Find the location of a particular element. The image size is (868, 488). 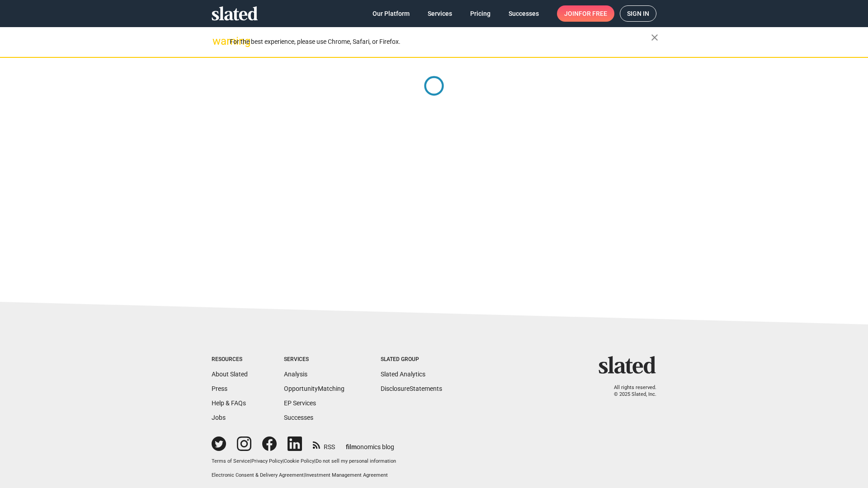

a: Analysis is located at coordinates (296, 374).